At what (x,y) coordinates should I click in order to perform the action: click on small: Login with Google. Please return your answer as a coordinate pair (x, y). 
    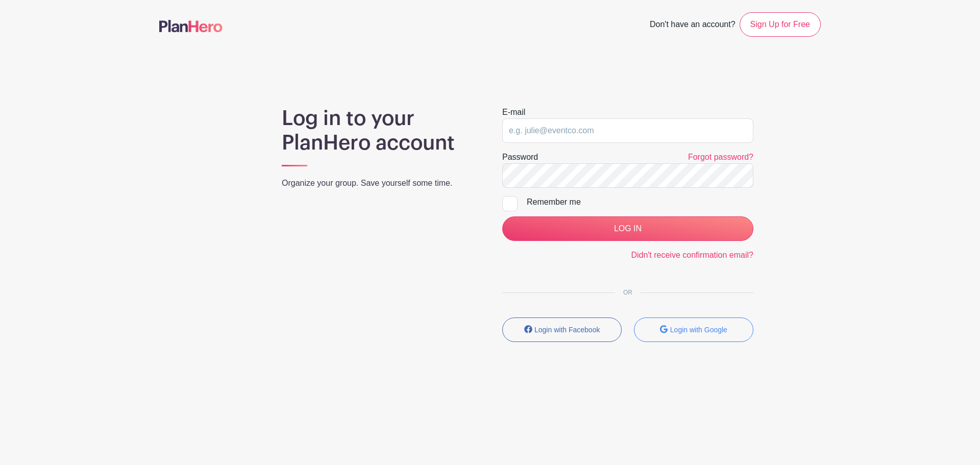
    Looking at the image, I should click on (698, 330).